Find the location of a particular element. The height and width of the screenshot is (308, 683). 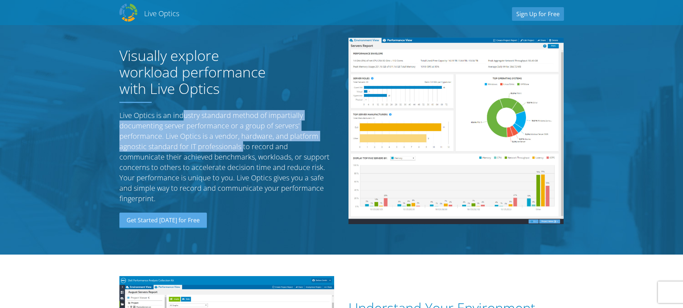

img: Server Report is located at coordinates (456, 131).